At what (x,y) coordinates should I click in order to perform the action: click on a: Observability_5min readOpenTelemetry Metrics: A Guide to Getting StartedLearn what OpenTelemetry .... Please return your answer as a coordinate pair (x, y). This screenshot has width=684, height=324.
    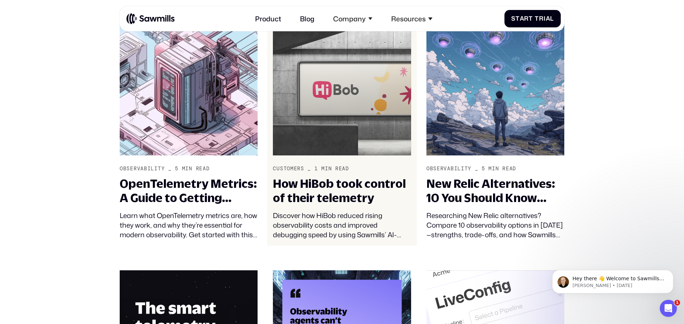
    Looking at the image, I should click on (188, 128).